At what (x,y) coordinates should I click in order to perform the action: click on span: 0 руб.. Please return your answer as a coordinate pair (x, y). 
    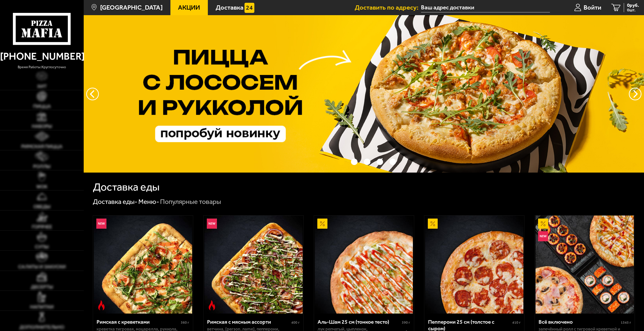
    Looking at the image, I should click on (633, 5).